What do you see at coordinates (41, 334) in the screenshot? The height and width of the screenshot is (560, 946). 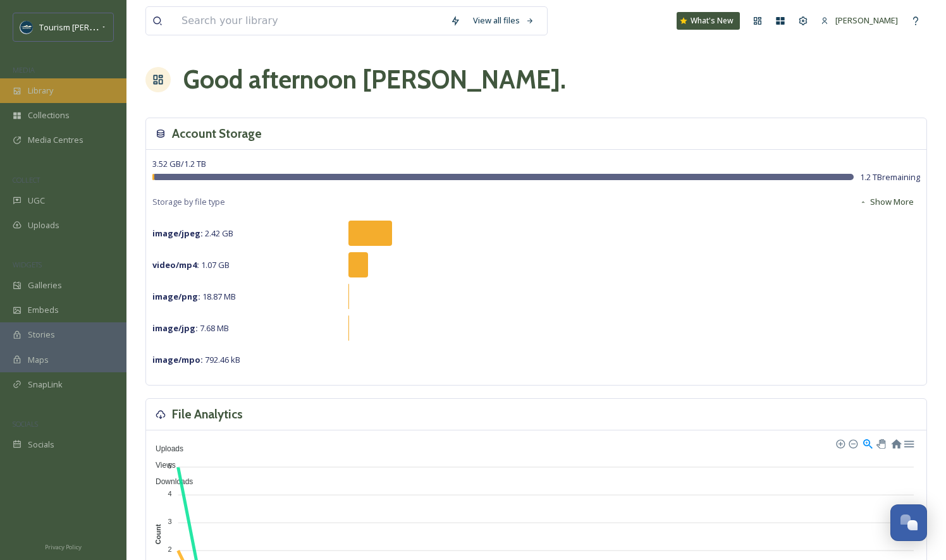 I see `span: Stories` at bounding box center [41, 334].